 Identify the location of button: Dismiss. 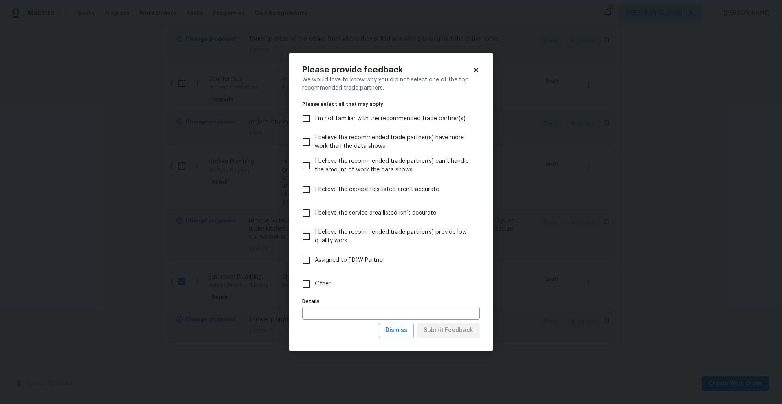
(396, 330).